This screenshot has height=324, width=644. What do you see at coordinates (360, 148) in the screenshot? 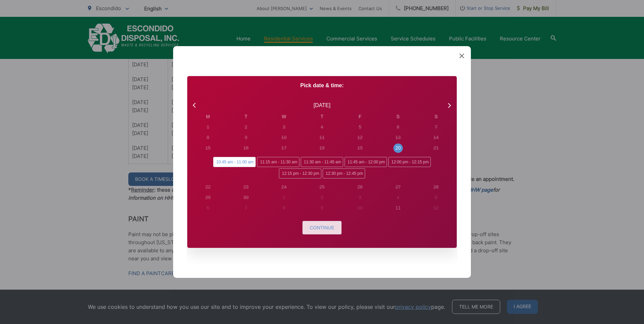
I see `div: 19` at bounding box center [360, 148].